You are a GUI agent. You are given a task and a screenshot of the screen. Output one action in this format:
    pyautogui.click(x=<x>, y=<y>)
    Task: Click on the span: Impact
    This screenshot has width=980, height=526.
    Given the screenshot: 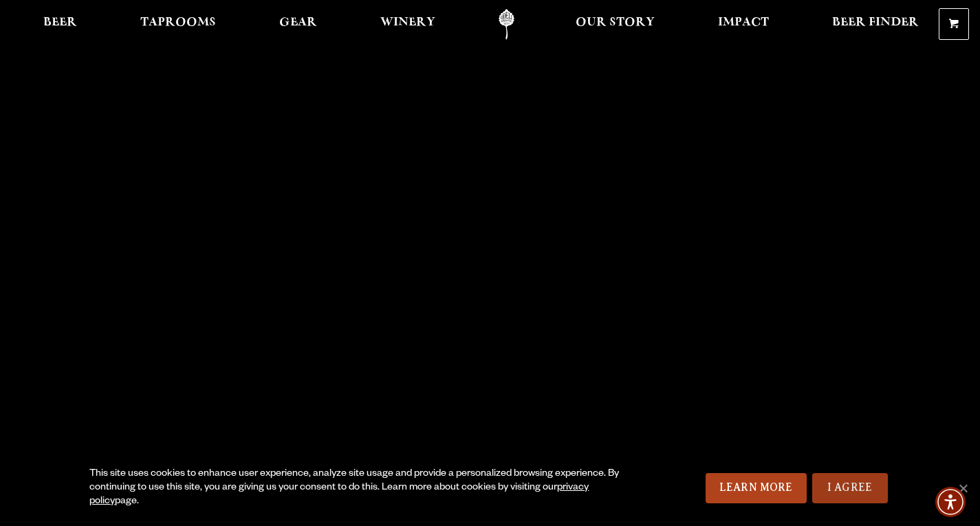 What is the action you would take?
    pyautogui.click(x=743, y=23)
    